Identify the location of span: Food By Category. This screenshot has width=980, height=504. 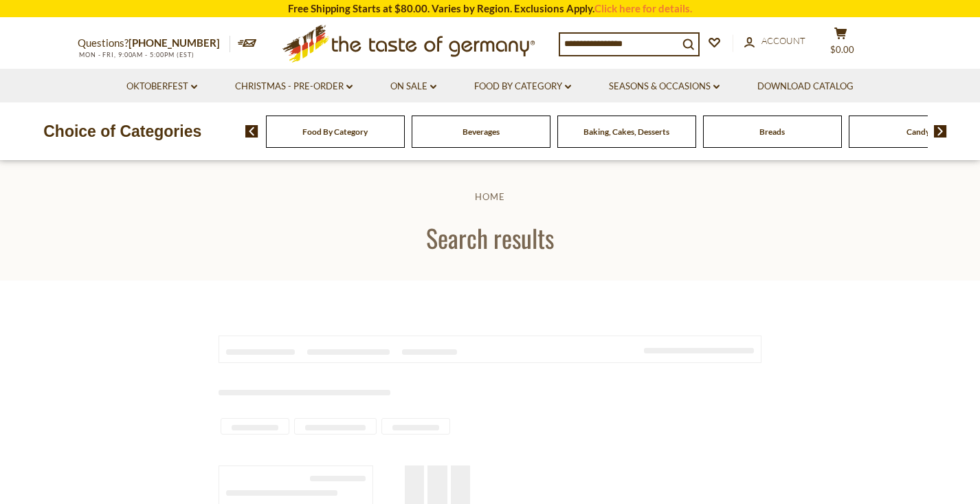
(335, 131).